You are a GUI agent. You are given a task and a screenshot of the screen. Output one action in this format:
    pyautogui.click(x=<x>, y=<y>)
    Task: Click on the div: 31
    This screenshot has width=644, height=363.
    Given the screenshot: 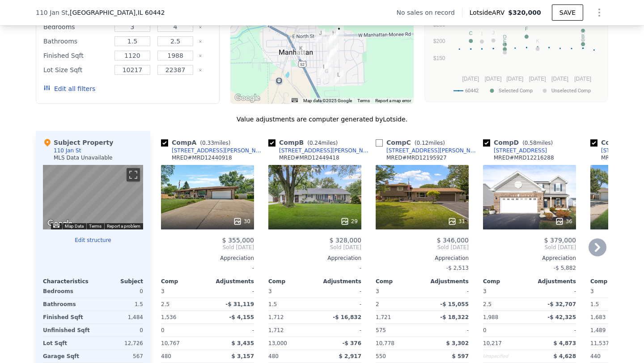 What is the action you would take?
    pyautogui.click(x=456, y=221)
    